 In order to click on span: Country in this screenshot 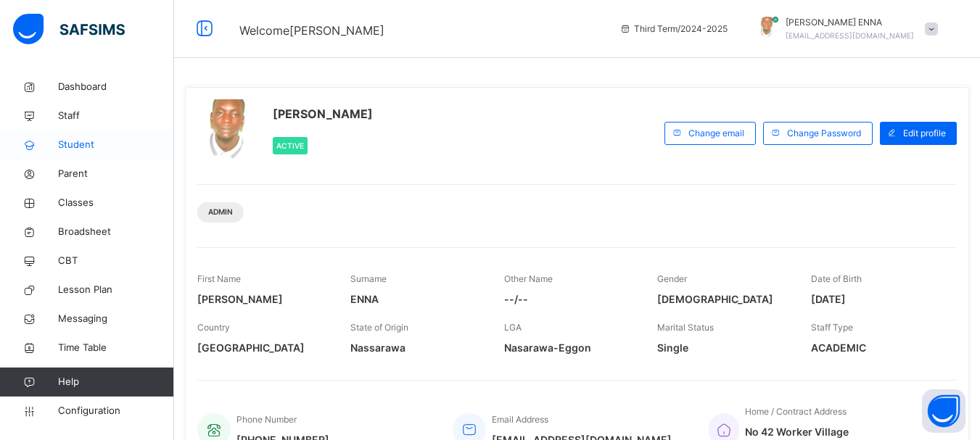, I will do `click(214, 327)`.